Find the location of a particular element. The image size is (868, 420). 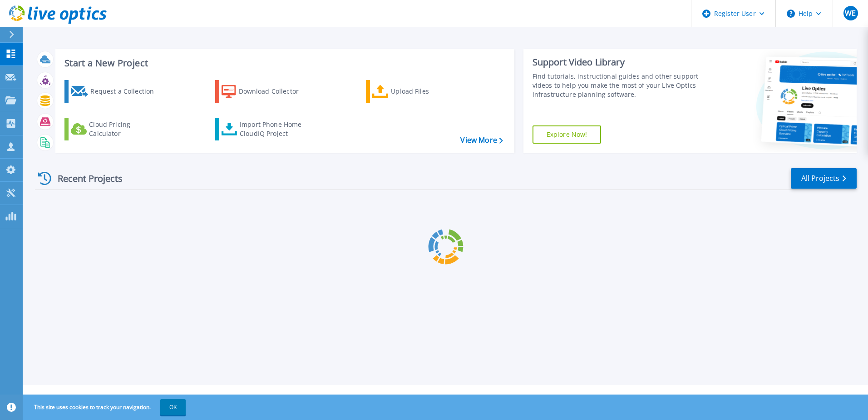

a: Explore Now! is located at coordinates (567, 134).